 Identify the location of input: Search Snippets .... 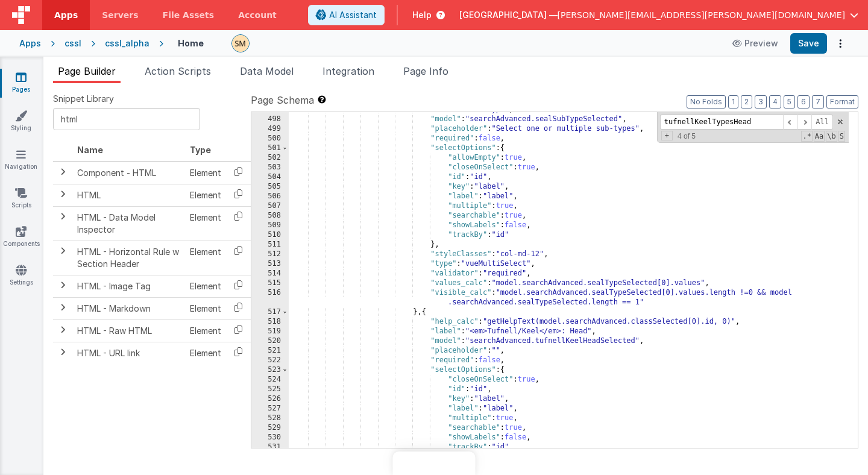
(126, 119).